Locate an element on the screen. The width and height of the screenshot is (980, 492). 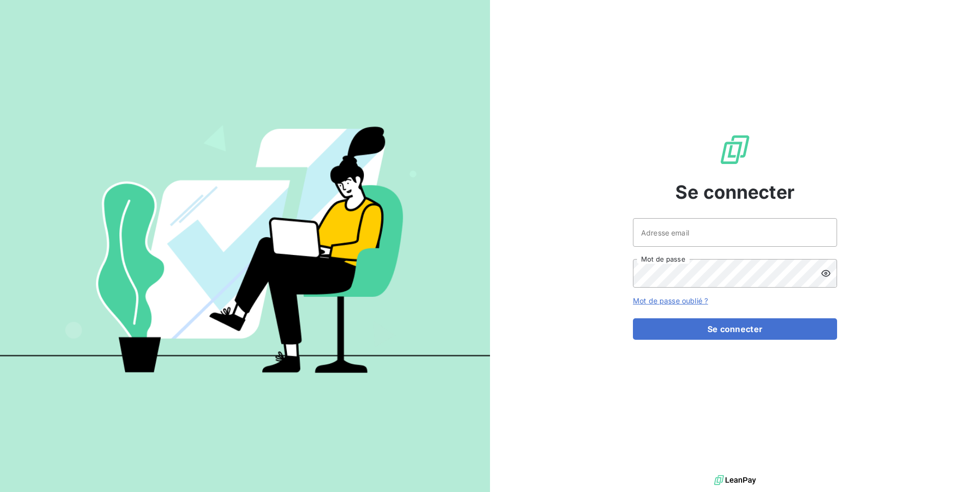
a: Mot de passe oublié ? is located at coordinates (671, 300).